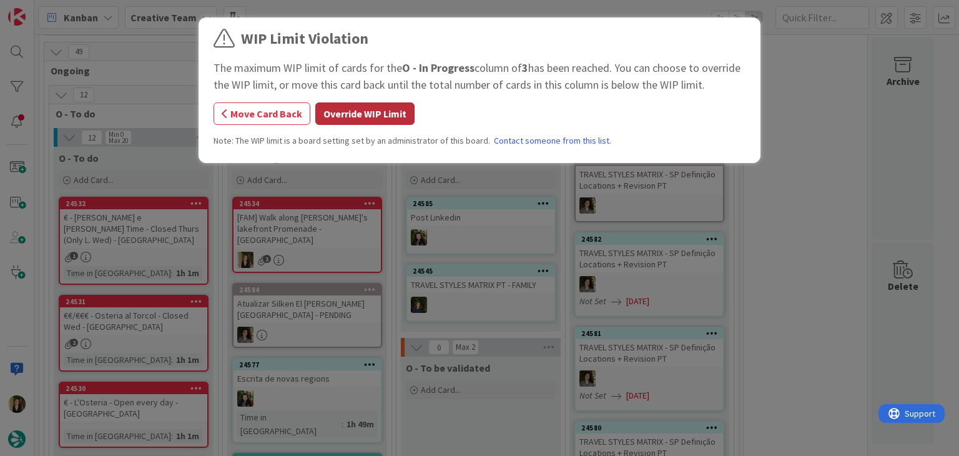 The height and width of the screenshot is (456, 959). What do you see at coordinates (553, 141) in the screenshot?
I see `a: Contact someone from this list.` at bounding box center [553, 141].